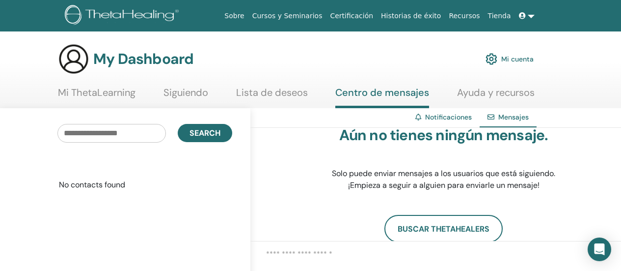  I want to click on img: generic-user-icon.jpg, so click(74, 59).